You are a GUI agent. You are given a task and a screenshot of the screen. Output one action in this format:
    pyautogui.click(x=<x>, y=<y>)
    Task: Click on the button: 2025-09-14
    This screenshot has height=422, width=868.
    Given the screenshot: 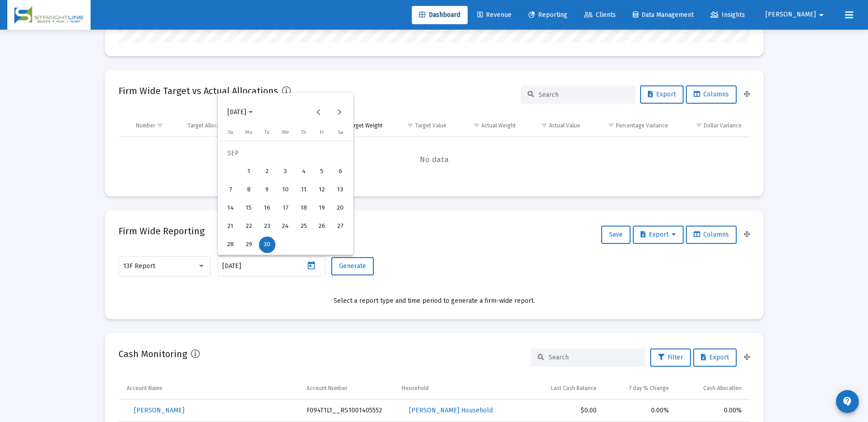 What is the action you would take?
    pyautogui.click(x=230, y=209)
    